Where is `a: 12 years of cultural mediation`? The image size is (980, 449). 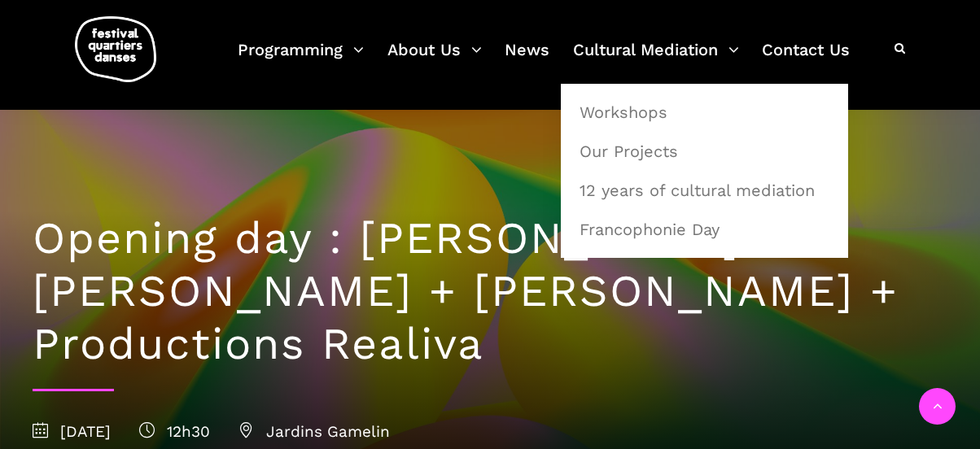 a: 12 years of cultural mediation is located at coordinates (704, 190).